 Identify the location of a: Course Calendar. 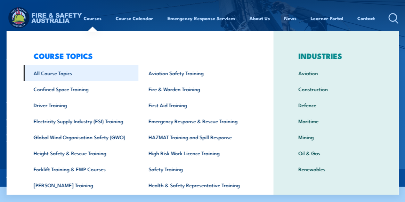
(134, 18).